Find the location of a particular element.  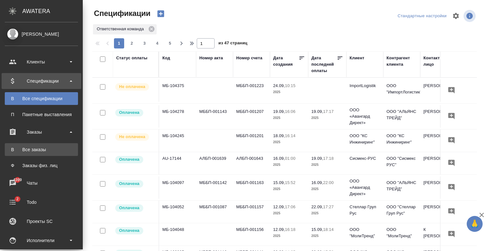

a: ВВсе заказы is located at coordinates (41, 149).